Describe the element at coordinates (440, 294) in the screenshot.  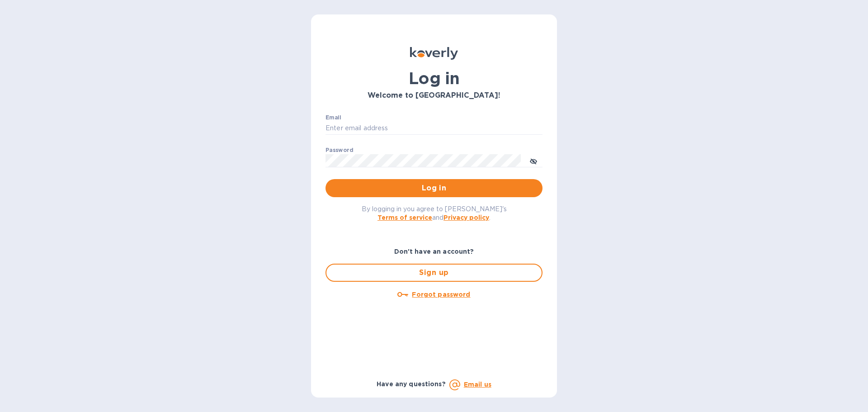
I see `u: Forgot password` at that location.